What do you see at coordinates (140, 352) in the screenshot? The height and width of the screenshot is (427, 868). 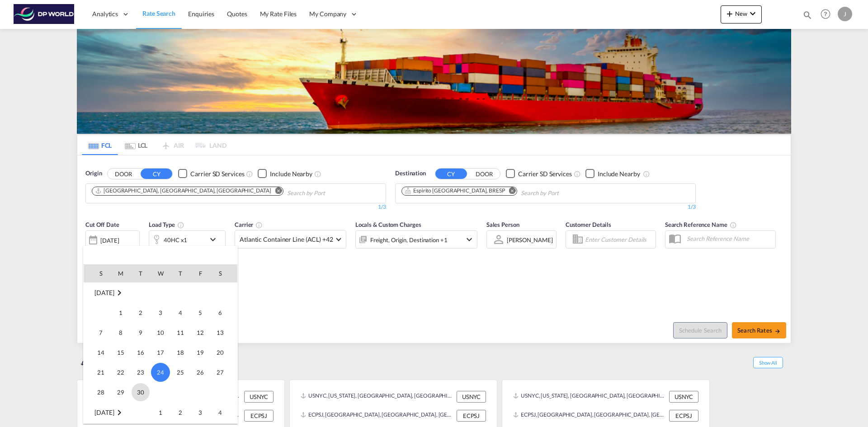 I see `span: 16` at bounding box center [140, 352].